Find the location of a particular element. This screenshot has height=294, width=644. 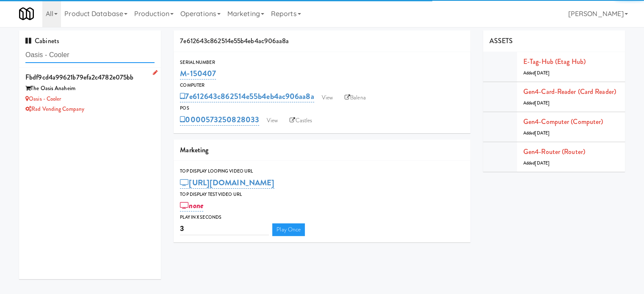

img: Micromart is located at coordinates (26, 14).